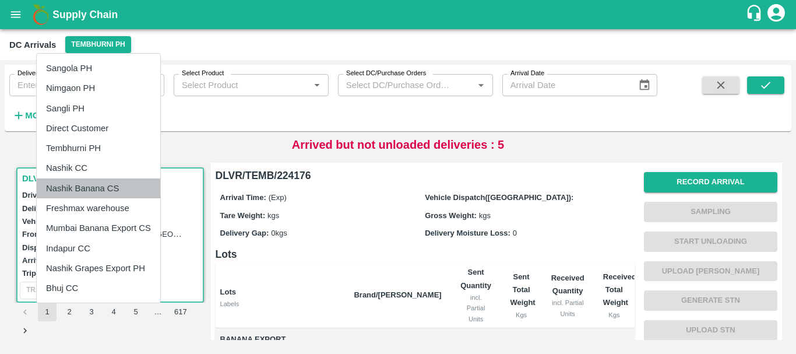 This screenshot has height=354, width=796. Describe the element at coordinates (99, 228) in the screenshot. I see `li: Mumbai Banana Export CS` at that location.